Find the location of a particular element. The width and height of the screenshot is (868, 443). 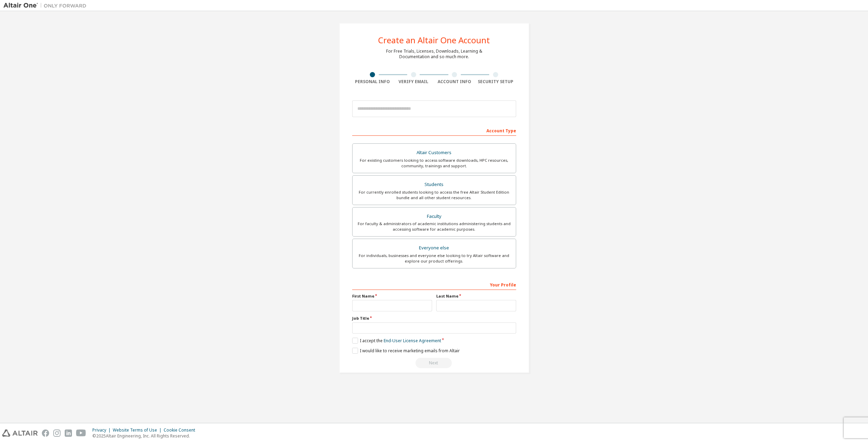

p: © 2025 Altair Engineering, Inc. All Rights Reserved. is located at coordinates (146, 436).